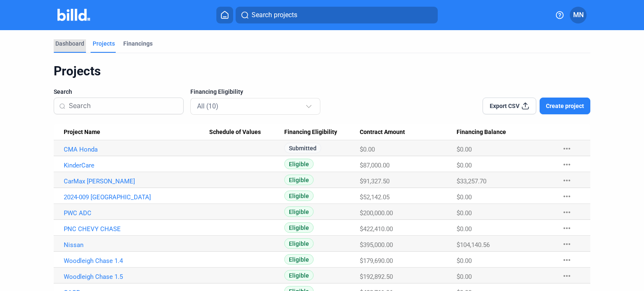 The height and width of the screenshot is (291, 644). Describe the element at coordinates (274, 15) in the screenshot. I see `span: Search projects` at that location.